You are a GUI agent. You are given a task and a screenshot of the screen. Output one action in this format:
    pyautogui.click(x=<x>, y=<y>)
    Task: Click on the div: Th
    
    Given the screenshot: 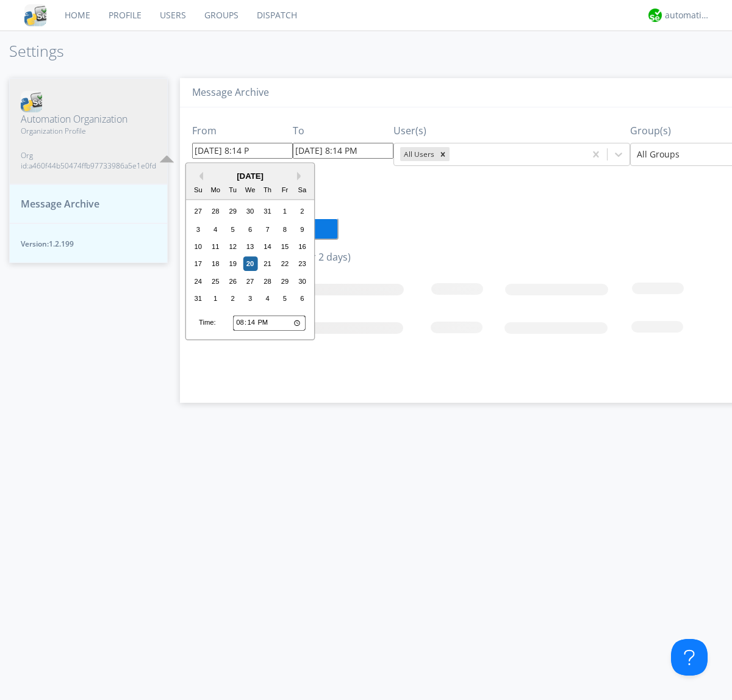 What is the action you would take?
    pyautogui.click(x=268, y=190)
    